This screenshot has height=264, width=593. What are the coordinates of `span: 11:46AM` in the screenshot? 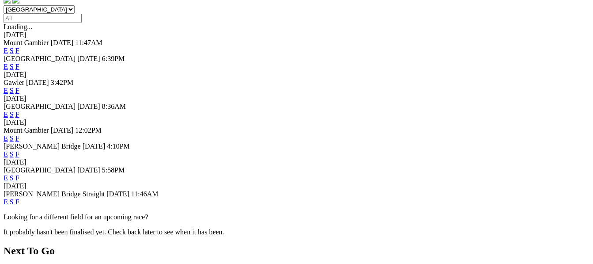 It's located at (145, 193).